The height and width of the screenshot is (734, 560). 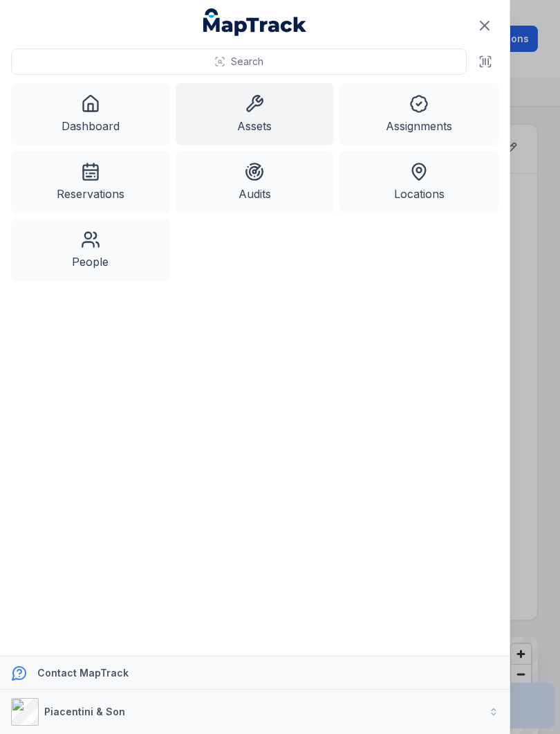 What do you see at coordinates (91, 250) in the screenshot?
I see `a: People` at bounding box center [91, 250].